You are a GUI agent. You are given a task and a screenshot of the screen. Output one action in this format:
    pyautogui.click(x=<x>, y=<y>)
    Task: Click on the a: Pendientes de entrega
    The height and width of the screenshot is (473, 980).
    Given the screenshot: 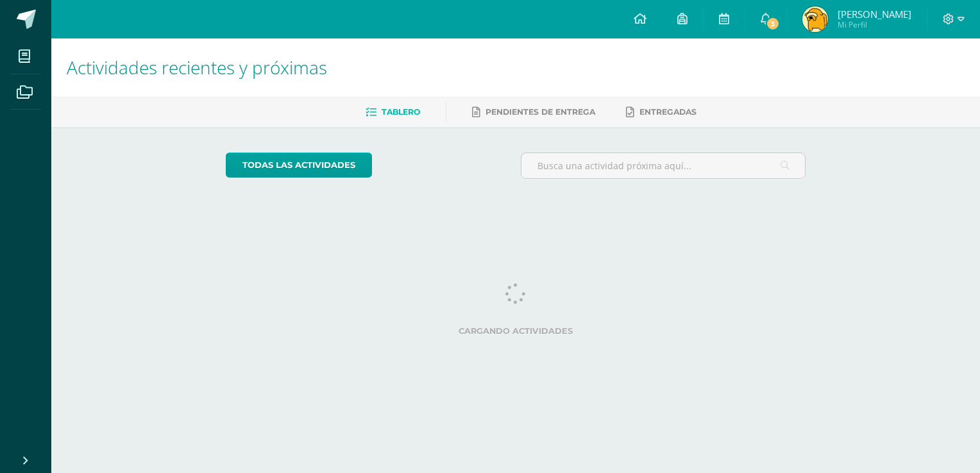 What is the action you would take?
    pyautogui.click(x=533, y=112)
    